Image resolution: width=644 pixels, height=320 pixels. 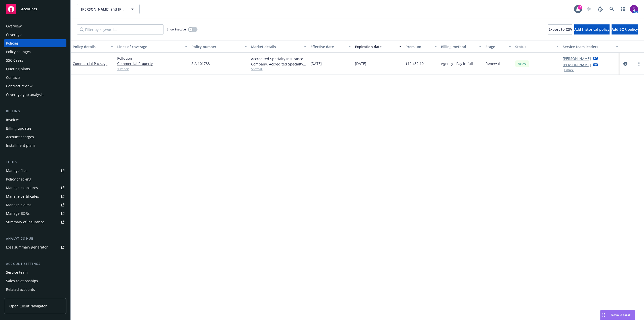 What do you see at coordinates (93, 47) in the screenshot?
I see `button: Policy details` at bounding box center [93, 47].